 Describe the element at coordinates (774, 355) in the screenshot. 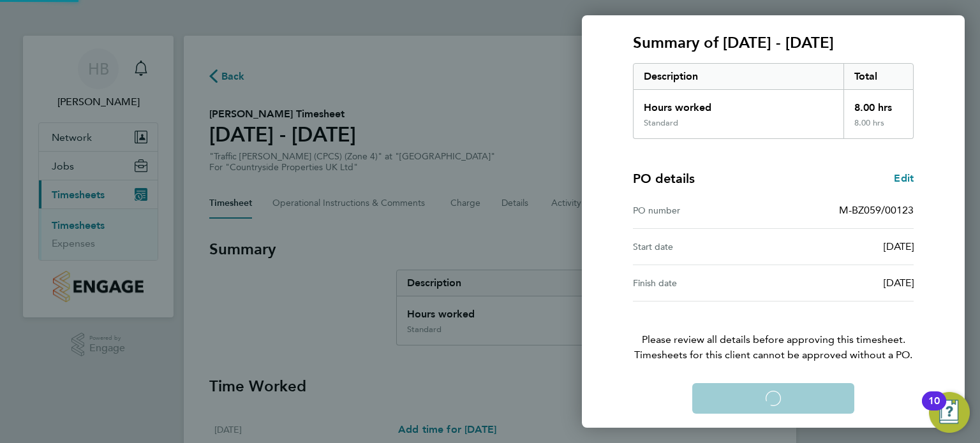

I see `span: Timesheets for this client cannot be approved without a PO.` at that location.